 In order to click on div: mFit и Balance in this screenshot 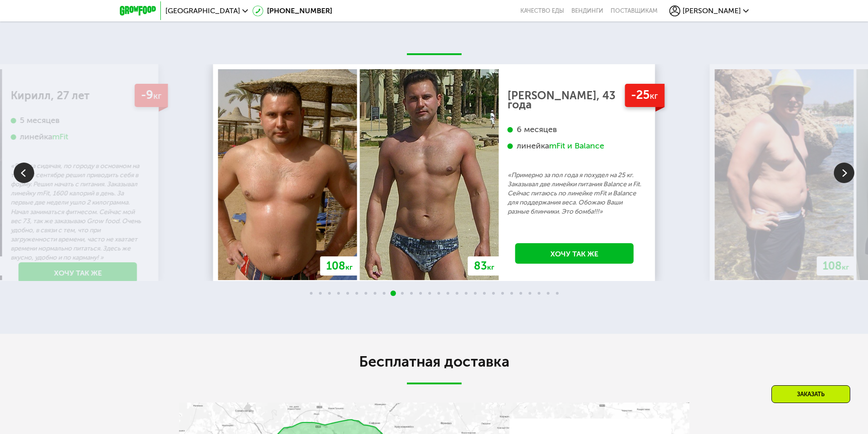, I will do `click(576, 146)`.